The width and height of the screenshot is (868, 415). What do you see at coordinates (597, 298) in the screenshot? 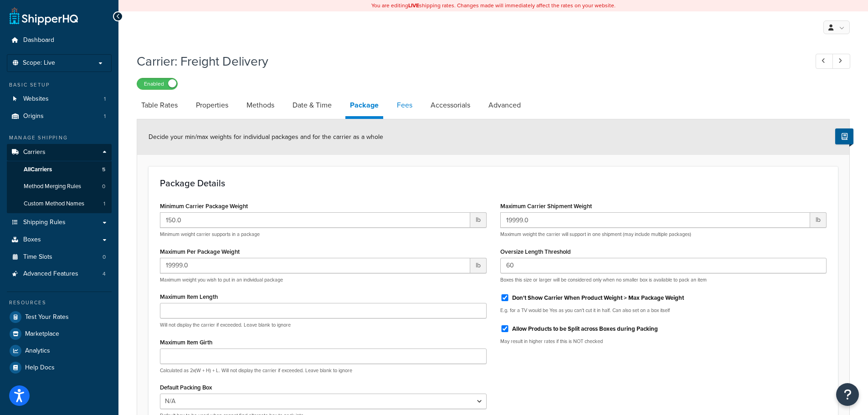
I see `label: Don't Show Carrier When Product Weight > Max Package Weight` at bounding box center [597, 298].